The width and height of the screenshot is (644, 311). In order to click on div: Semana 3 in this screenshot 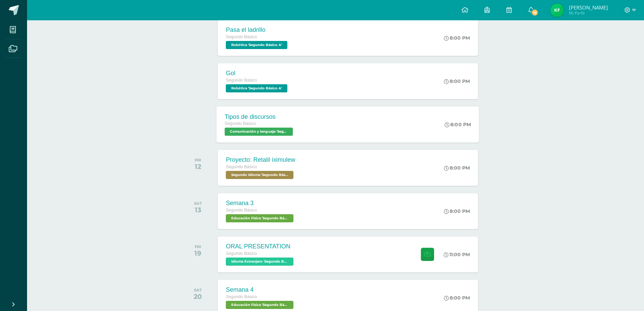, I will do `click(260, 203)`.